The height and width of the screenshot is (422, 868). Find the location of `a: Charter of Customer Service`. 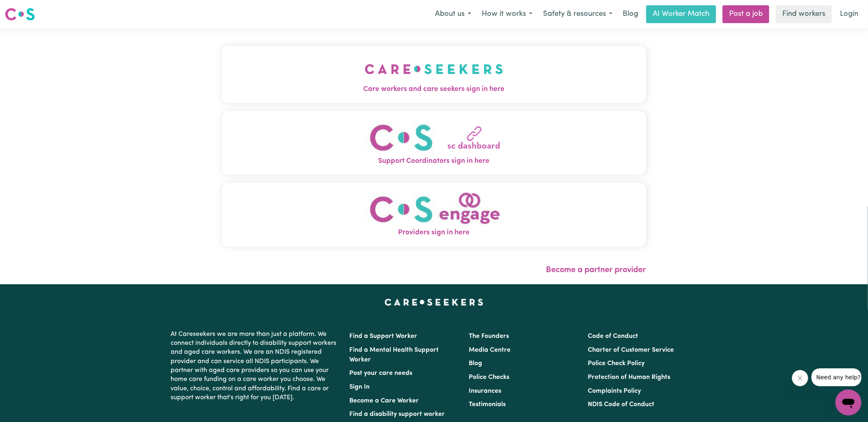

a: Charter of Customer Service is located at coordinates (631, 350).